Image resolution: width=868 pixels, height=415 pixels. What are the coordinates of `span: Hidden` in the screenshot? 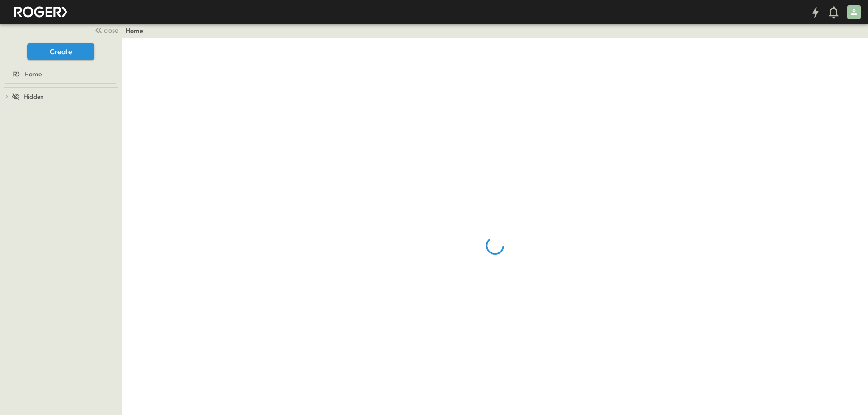 It's located at (33, 97).